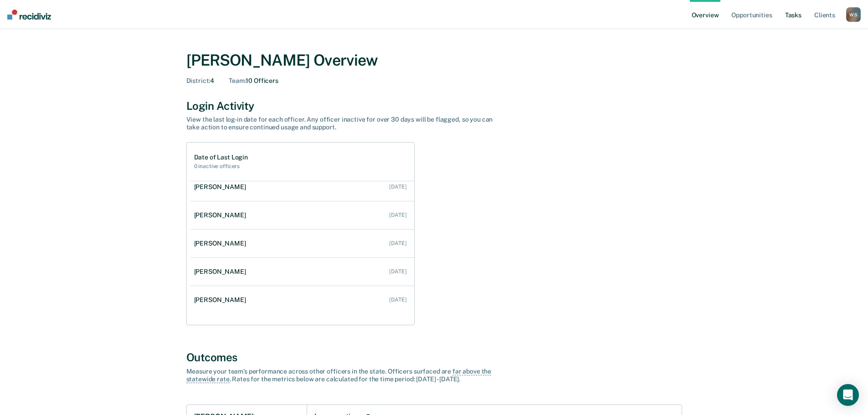  I want to click on span: District :, so click(198, 81).